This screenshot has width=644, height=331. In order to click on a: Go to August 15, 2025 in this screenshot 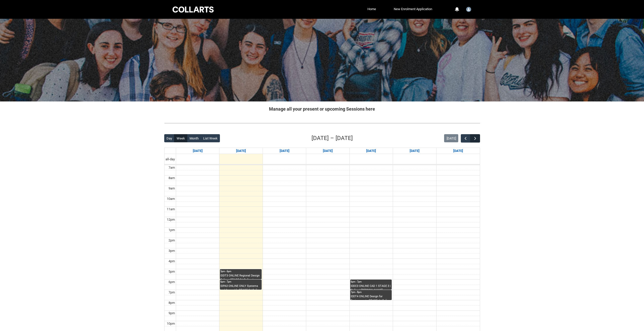, I will do `click(415, 151)`.